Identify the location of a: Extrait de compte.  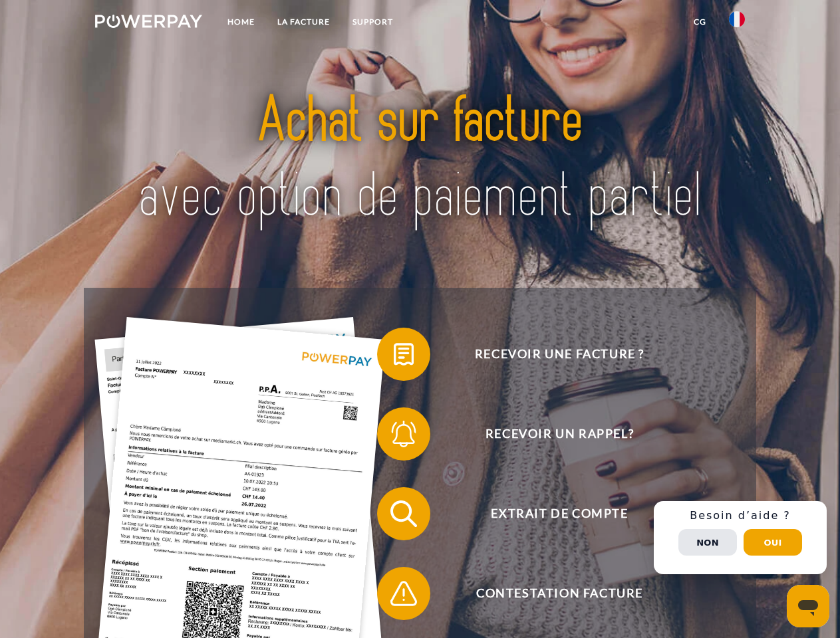
(549, 514).